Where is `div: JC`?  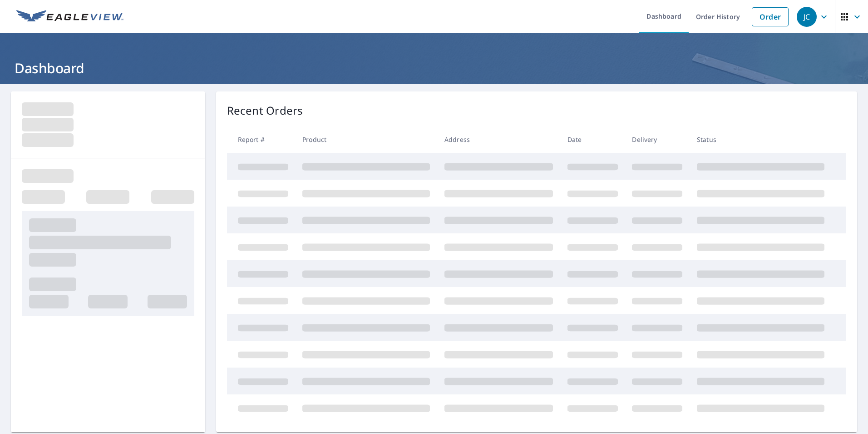
div: JC is located at coordinates (807, 17).